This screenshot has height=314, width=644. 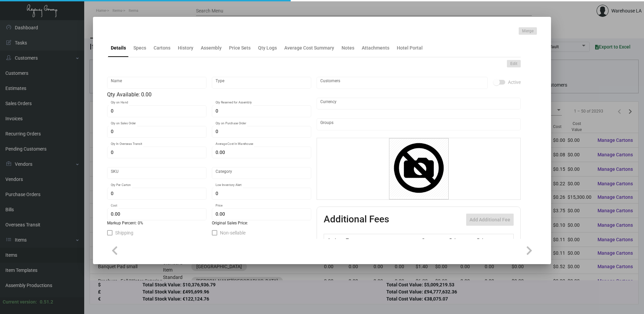 What do you see at coordinates (490, 240) in the screenshot?
I see `th: Price type` at bounding box center [490, 240].